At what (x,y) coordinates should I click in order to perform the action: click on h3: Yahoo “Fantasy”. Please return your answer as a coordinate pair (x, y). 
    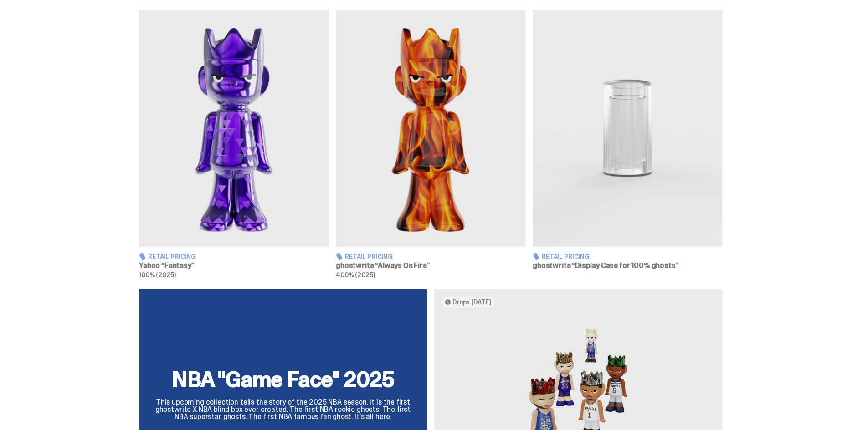
    Looking at the image, I should click on (233, 266).